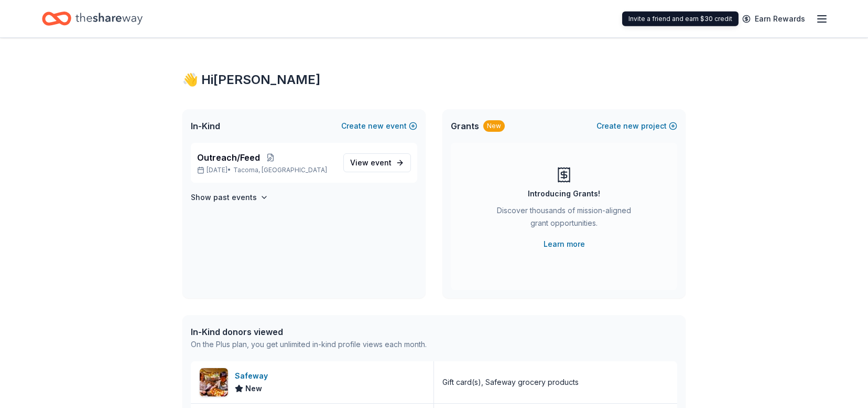 The width and height of the screenshot is (868, 408). What do you see at coordinates (254, 388) in the screenshot?
I see `span: New` at bounding box center [254, 388].